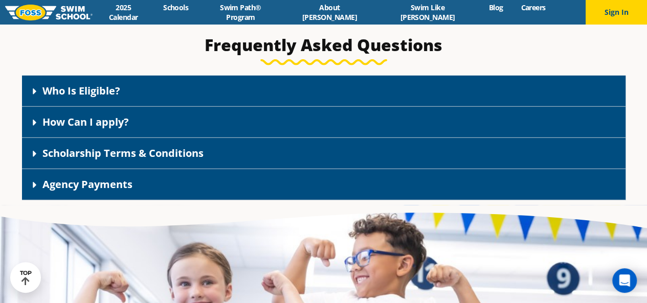 This screenshot has height=303, width=647. I want to click on div: TOP, so click(26, 278).